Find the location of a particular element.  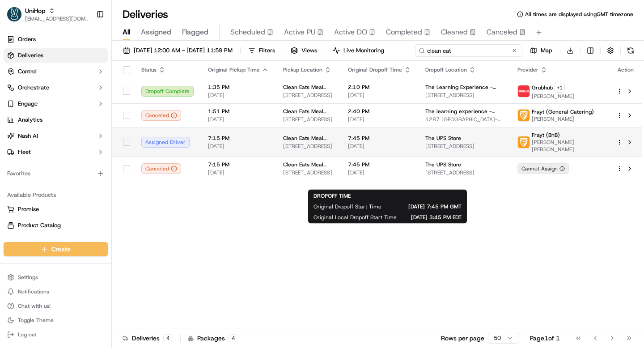

span: Product Catalog is located at coordinates (39, 225).